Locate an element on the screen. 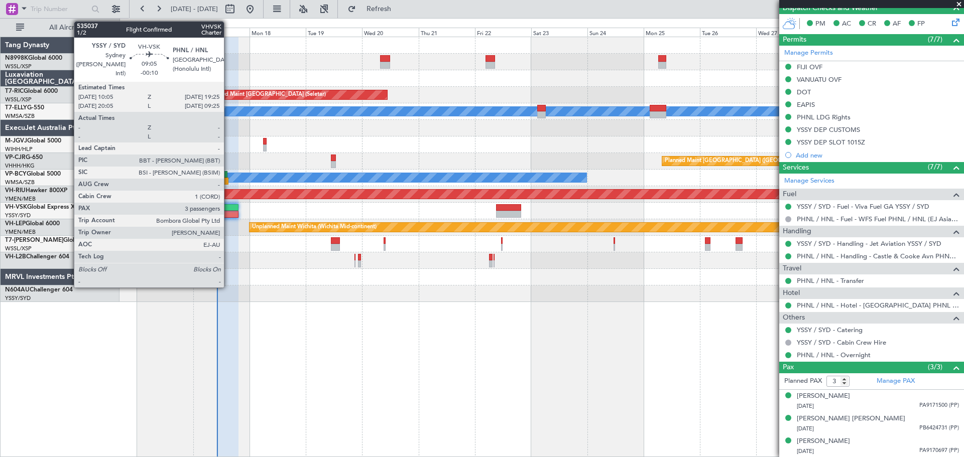 This screenshot has height=457, width=964. button: All Aircraft is located at coordinates (60, 28).